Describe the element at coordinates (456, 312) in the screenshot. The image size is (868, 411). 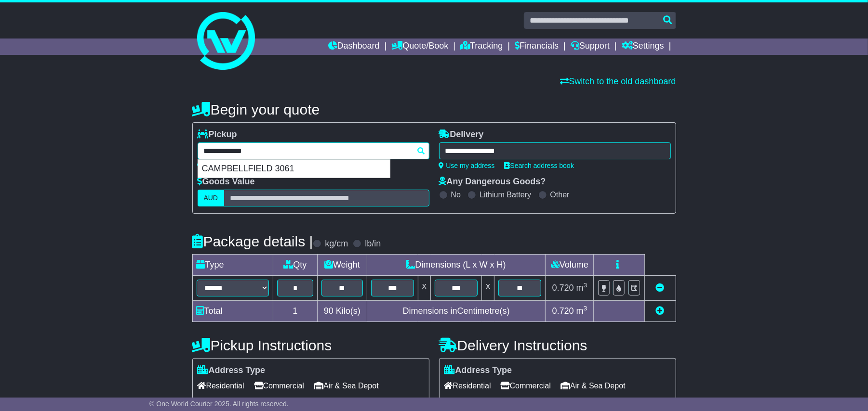
I see `td: Dimensions in Centimetre(s)` at that location.